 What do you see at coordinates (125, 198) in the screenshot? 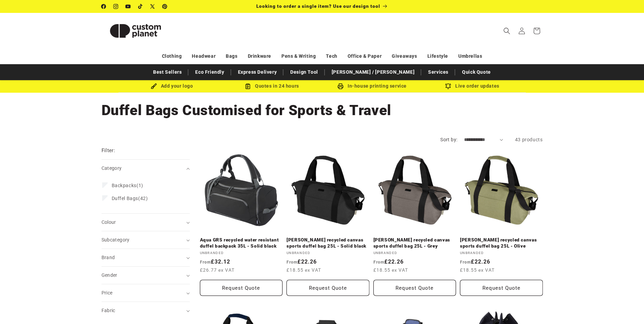
I see `span: Duffel Bags` at bounding box center [125, 198].